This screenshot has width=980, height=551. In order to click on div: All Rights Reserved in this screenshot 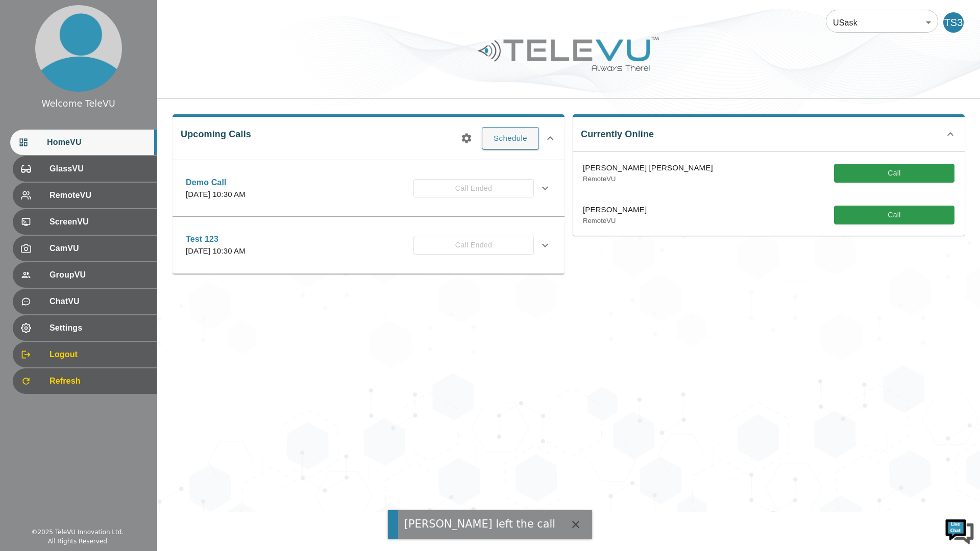, I will do `click(78, 541)`.